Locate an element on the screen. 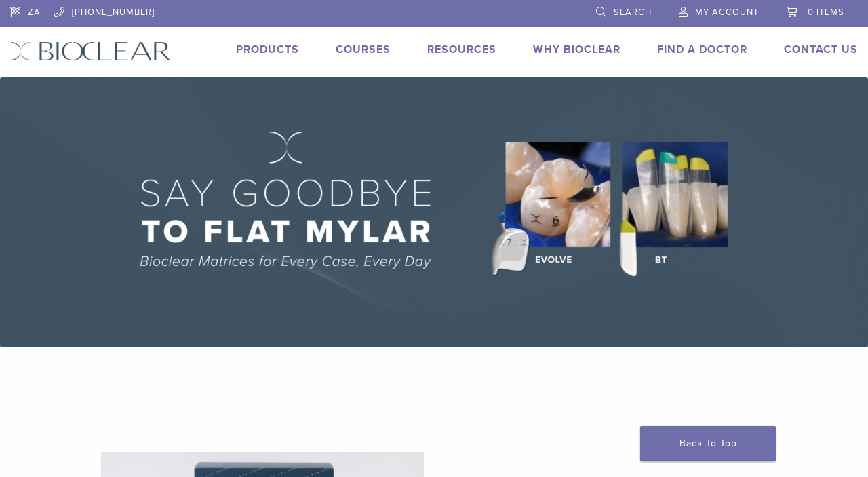 The height and width of the screenshot is (477, 868). span: 0 items is located at coordinates (826, 12).